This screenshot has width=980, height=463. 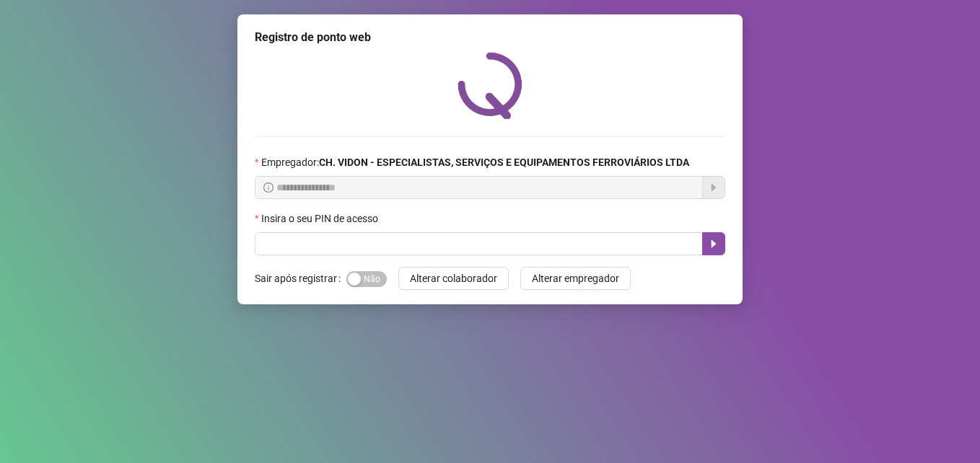 What do you see at coordinates (453, 278) in the screenshot?
I see `button: Alterar colaborador` at bounding box center [453, 278].